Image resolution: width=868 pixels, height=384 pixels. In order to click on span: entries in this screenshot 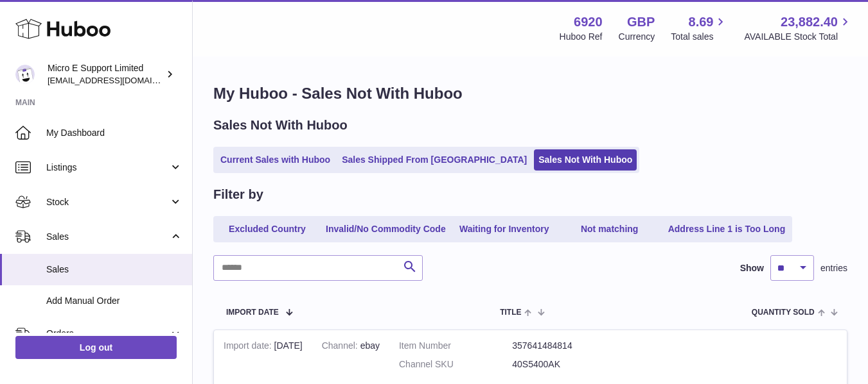, I will do `click(834, 268)`.